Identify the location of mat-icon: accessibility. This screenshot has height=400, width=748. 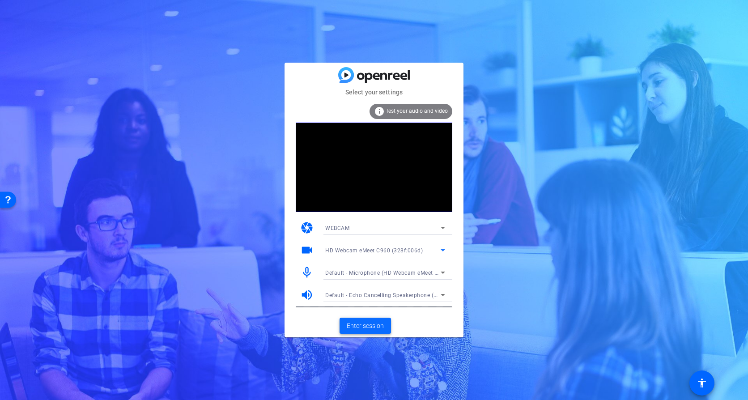
(702, 383).